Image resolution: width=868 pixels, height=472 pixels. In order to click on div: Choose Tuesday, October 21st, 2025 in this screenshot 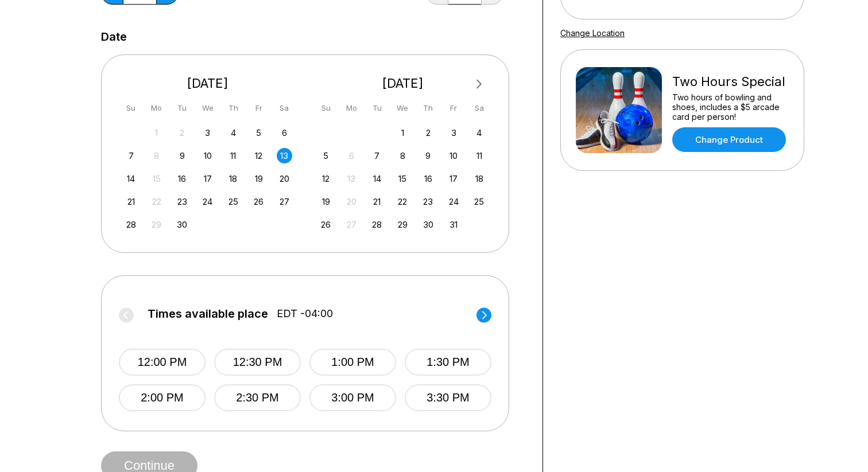, I will do `click(376, 201)`.